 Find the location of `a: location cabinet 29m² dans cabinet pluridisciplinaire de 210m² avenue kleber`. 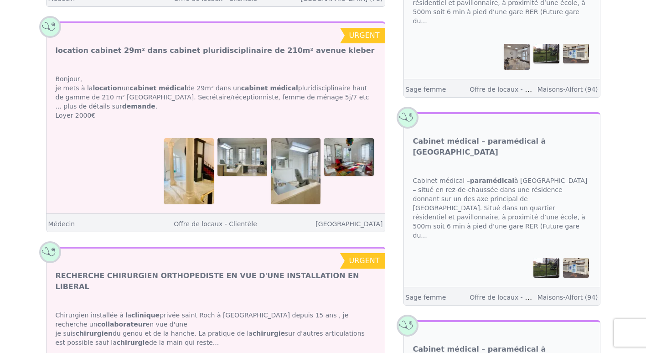

a: location cabinet 29m² dans cabinet pluridisciplinaire de 210m² avenue kleber is located at coordinates (215, 51).